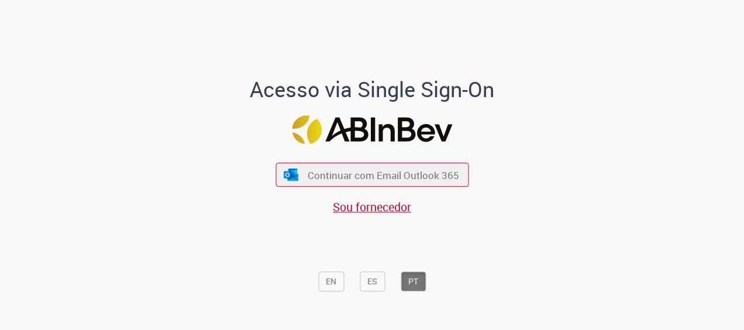 The height and width of the screenshot is (330, 744). I want to click on button: EN, so click(331, 281).